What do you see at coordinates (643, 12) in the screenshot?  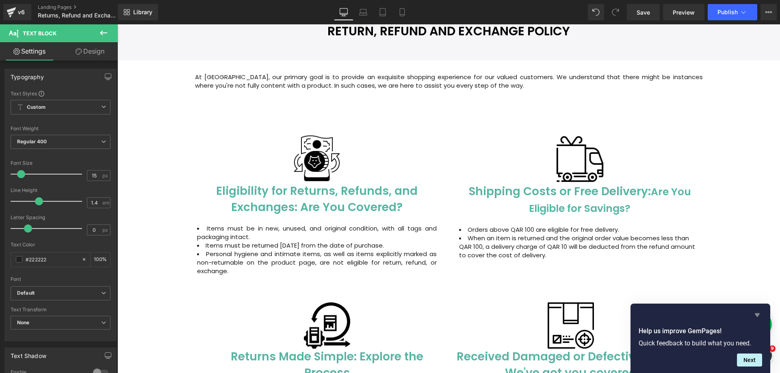 I see `span: Save` at bounding box center [643, 12].